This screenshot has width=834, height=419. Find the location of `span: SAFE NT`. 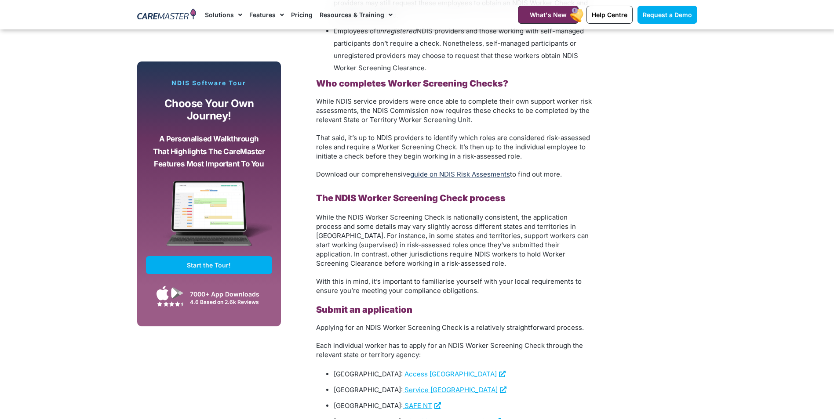

span: SAFE NT is located at coordinates (418, 406).